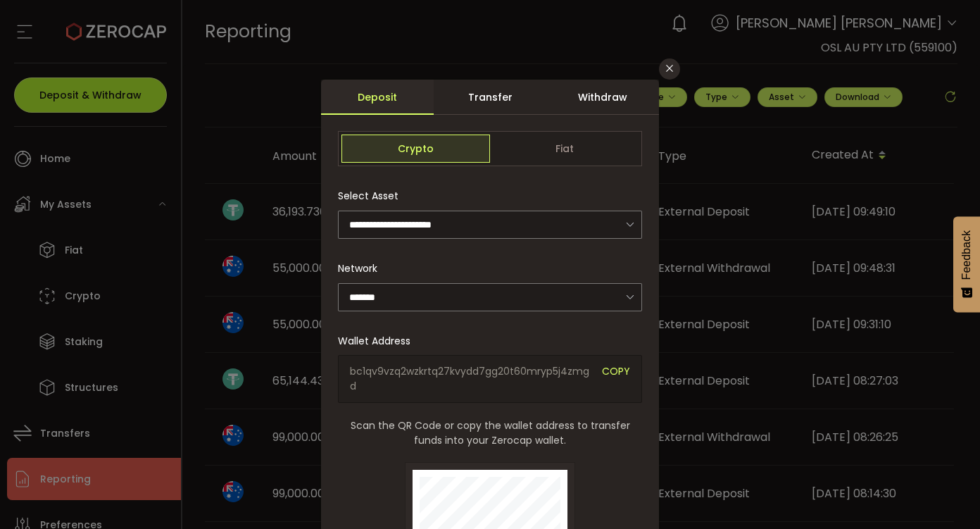 The width and height of the screenshot is (980, 529). Describe the element at coordinates (669, 69) in the screenshot. I see `button: Close` at that location.